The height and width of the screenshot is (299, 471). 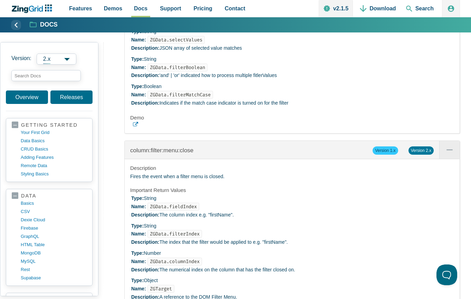 I want to click on a: data basics, so click(x=54, y=141).